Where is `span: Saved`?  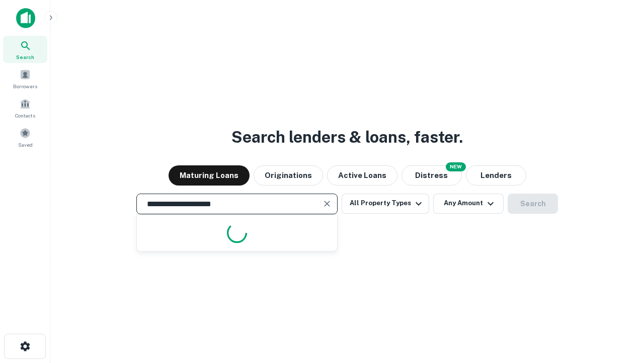 span: Saved is located at coordinates (25, 144).